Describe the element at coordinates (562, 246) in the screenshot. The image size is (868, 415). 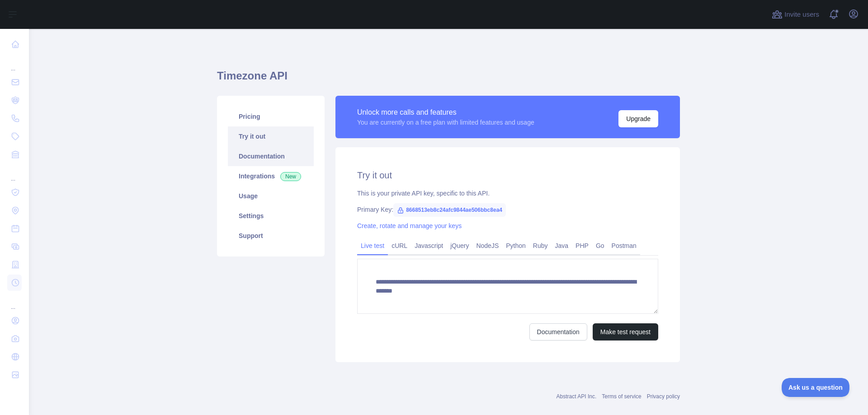
I see `a: Java` at that location.